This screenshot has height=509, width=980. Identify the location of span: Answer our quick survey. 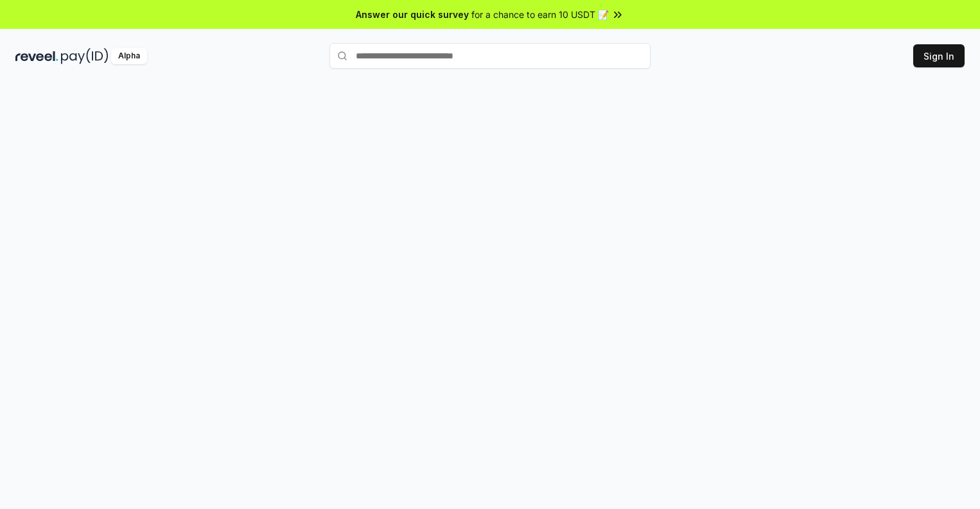
(412, 14).